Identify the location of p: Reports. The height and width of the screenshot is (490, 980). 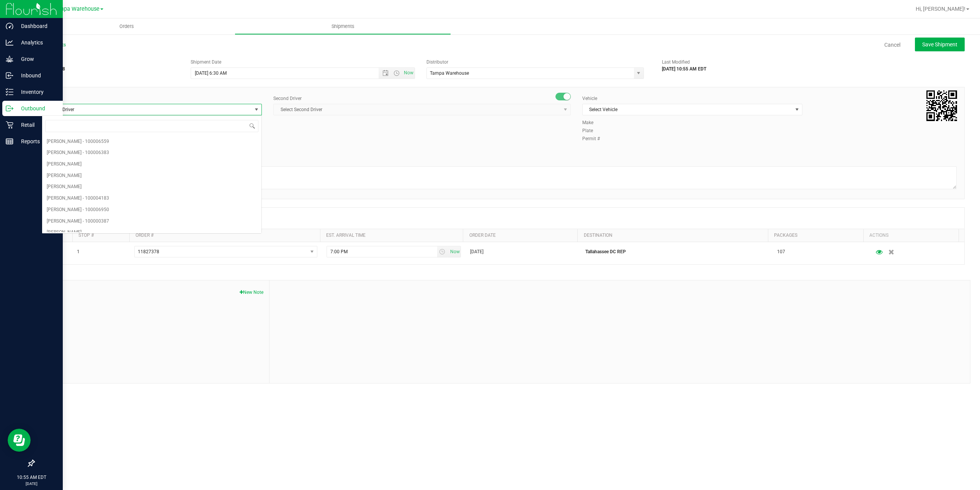
(36, 141).